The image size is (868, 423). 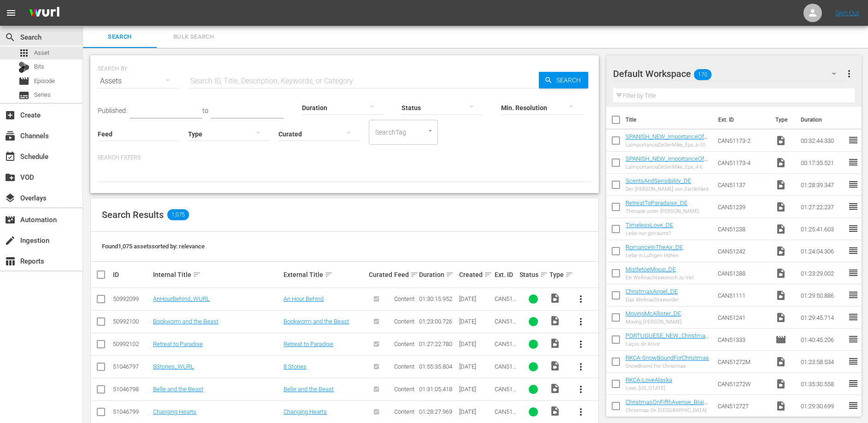 What do you see at coordinates (742, 406) in the screenshot?
I see `td: CAN51272T` at bounding box center [742, 406].